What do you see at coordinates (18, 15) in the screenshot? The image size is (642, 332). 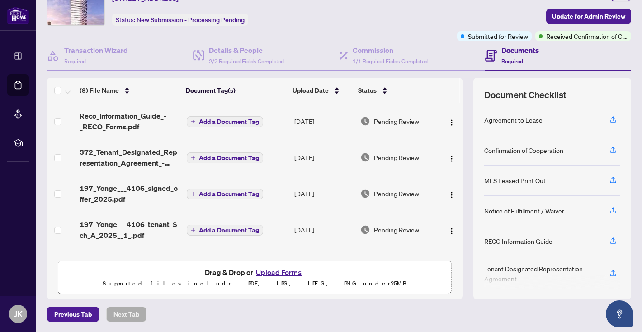 I see `img: logo` at bounding box center [18, 15].